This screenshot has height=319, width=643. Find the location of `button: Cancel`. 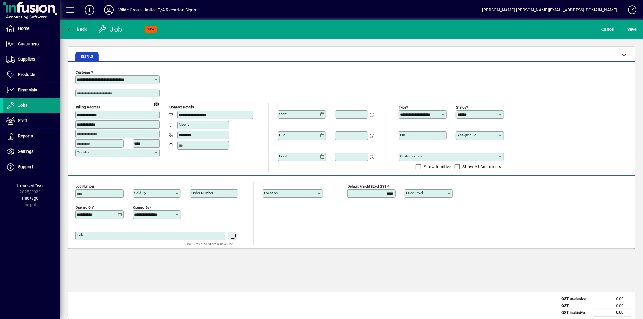

button: Cancel is located at coordinates (608, 29).